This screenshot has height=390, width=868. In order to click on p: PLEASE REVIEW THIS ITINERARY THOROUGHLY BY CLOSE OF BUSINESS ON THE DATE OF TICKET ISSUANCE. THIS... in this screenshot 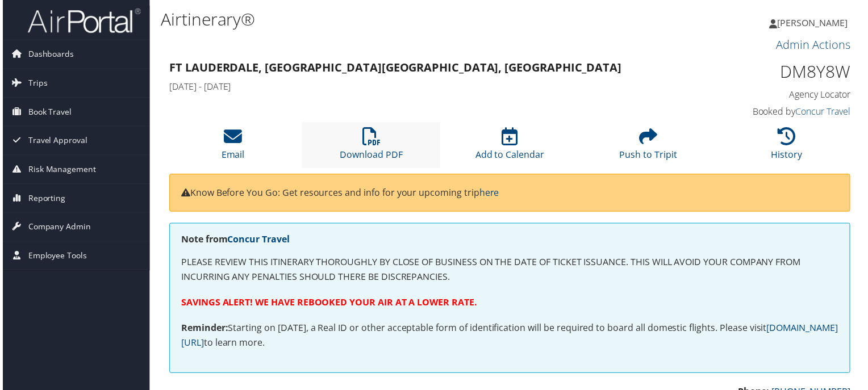, I will do `click(510, 270)`.